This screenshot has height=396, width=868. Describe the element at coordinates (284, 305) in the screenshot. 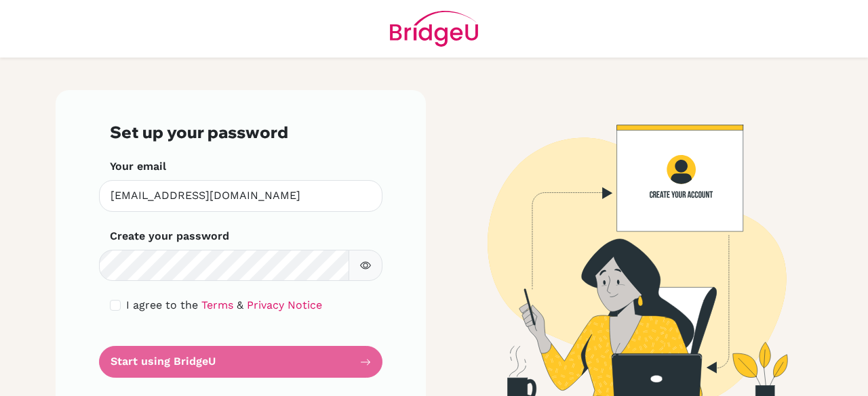

I see `a: Privacy Notice` at that location.